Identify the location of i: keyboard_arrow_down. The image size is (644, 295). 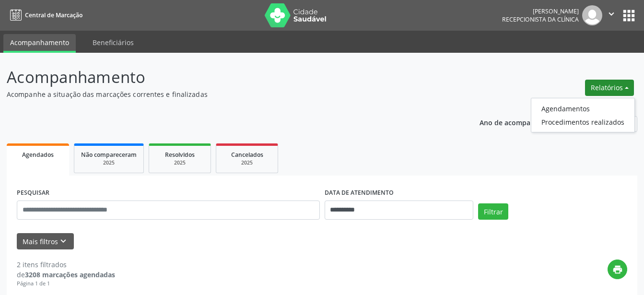
(63, 241).